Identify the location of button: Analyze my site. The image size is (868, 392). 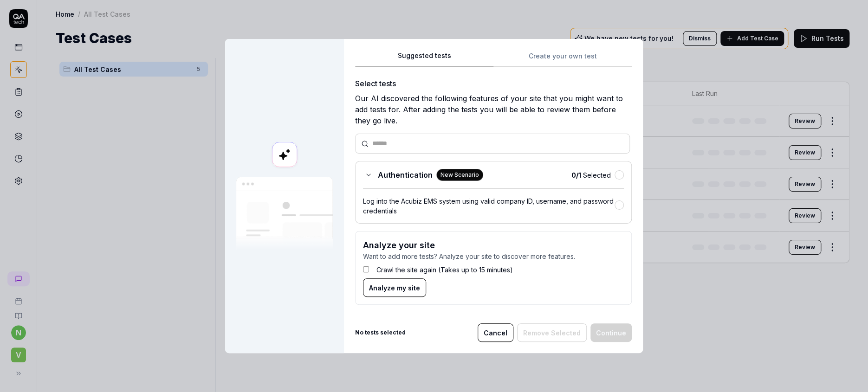
(395, 288).